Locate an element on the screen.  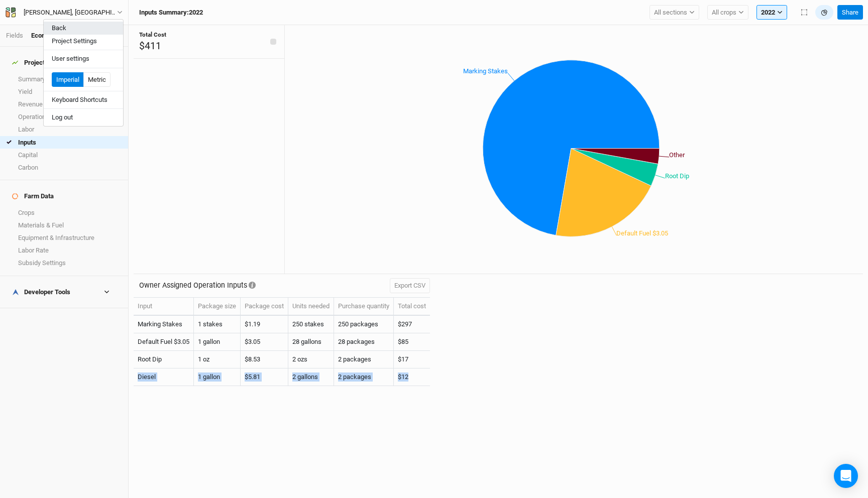
td: 1 stakes is located at coordinates (217, 324).